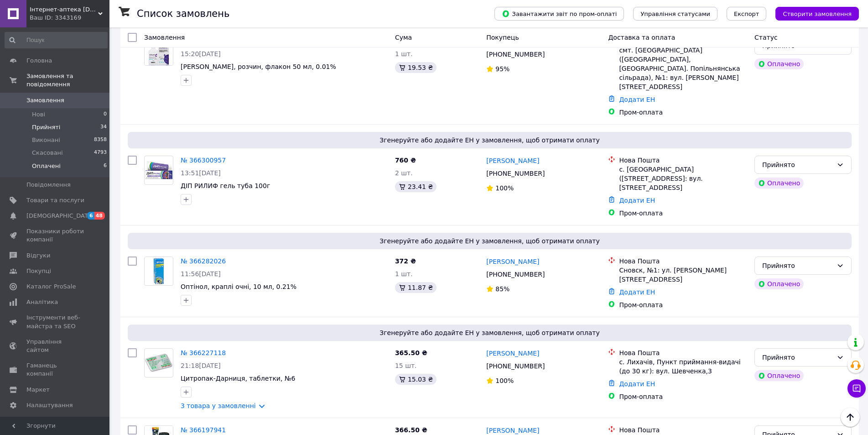 The height and width of the screenshot is (435, 868). What do you see at coordinates (105, 166) in the screenshot?
I see `span: 6` at bounding box center [105, 166].